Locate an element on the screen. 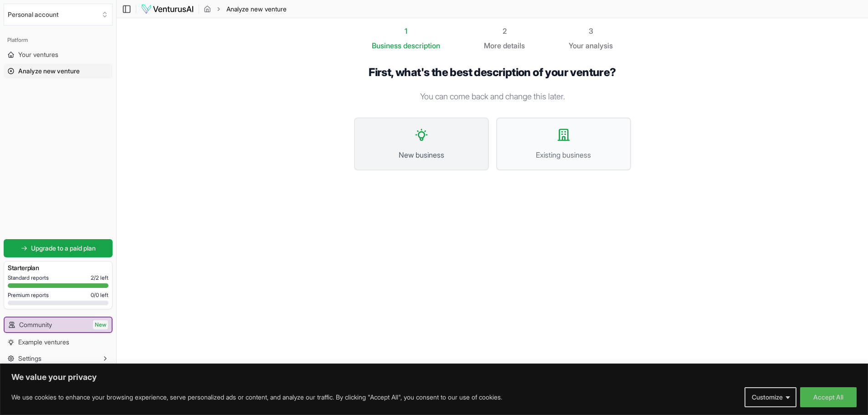  span: Your ventures is located at coordinates (38, 55).